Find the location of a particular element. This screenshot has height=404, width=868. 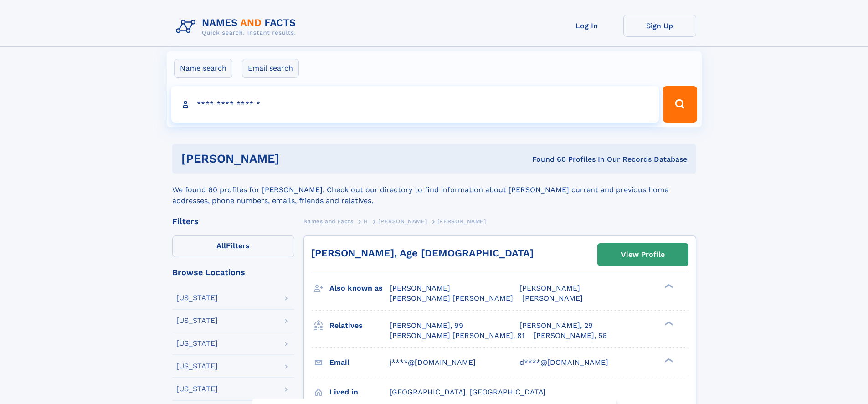

span: H is located at coordinates (366, 222).